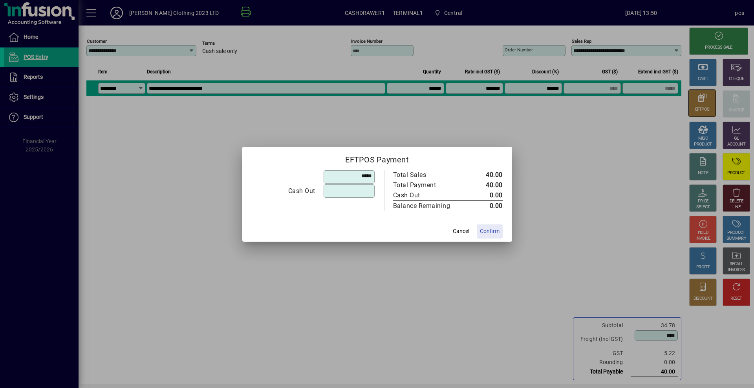 The image size is (754, 388). Describe the element at coordinates (490, 231) in the screenshot. I see `span: Confirm` at that location.